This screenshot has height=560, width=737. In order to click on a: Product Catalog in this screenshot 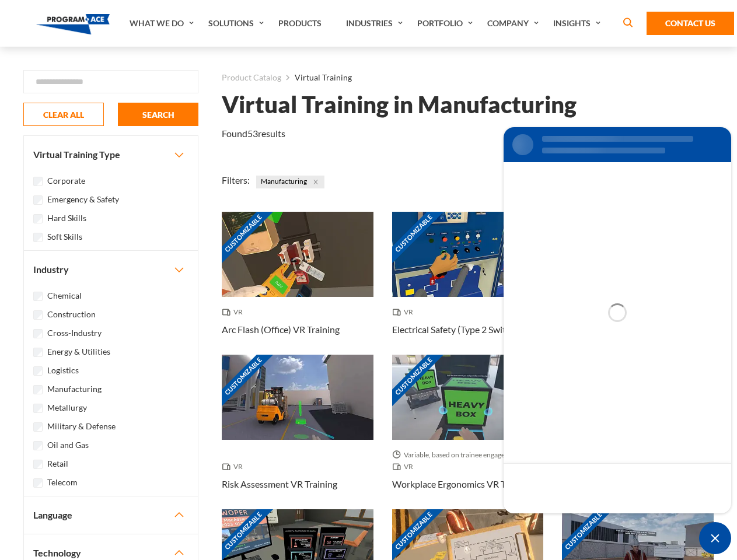, I will do `click(252, 78)`.